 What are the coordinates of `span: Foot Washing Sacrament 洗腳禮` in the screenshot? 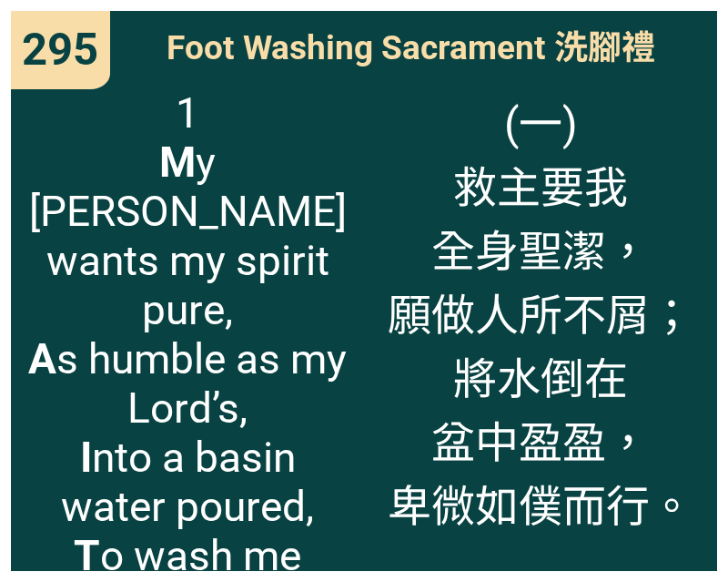 It's located at (411, 45).